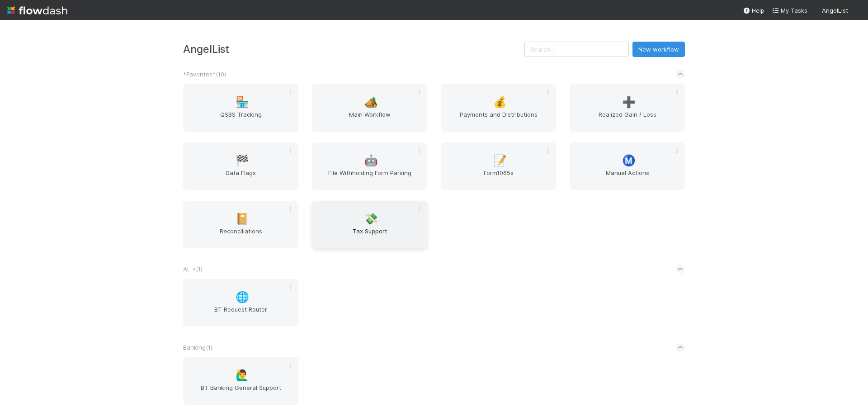  Describe the element at coordinates (498, 165) in the screenshot. I see `a: 📝Form1065s` at that location.